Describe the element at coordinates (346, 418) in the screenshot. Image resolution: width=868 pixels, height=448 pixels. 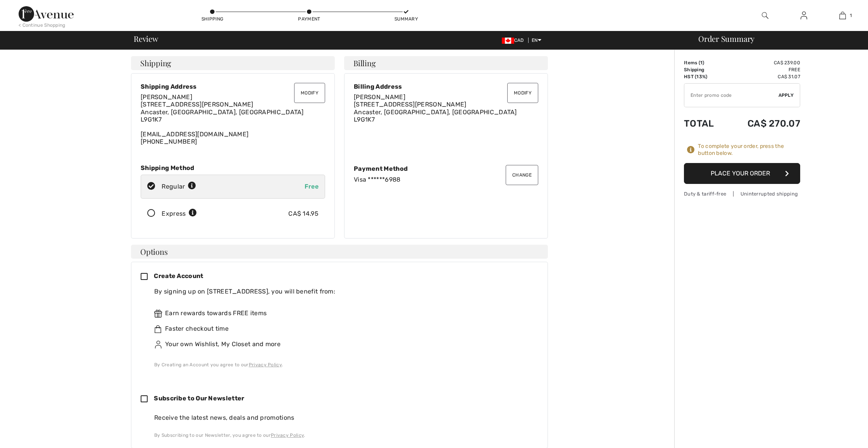
I see `div: Receive the latest news, deals and promotions` at that location.